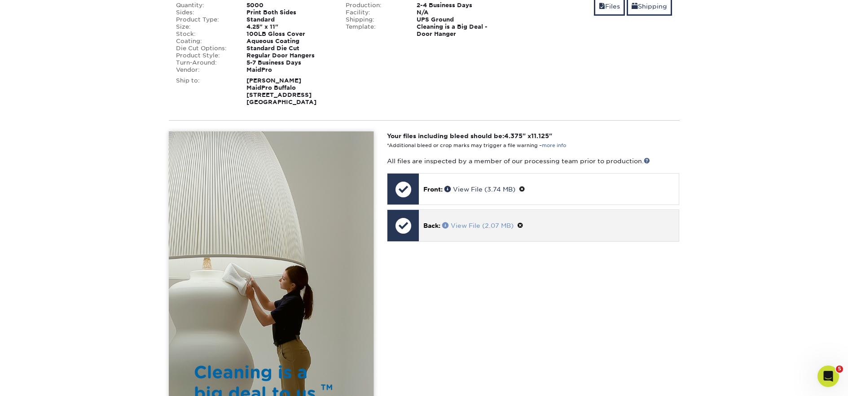  Describe the element at coordinates (205, 48) in the screenshot. I see `div: Die Cut Options:` at that location.